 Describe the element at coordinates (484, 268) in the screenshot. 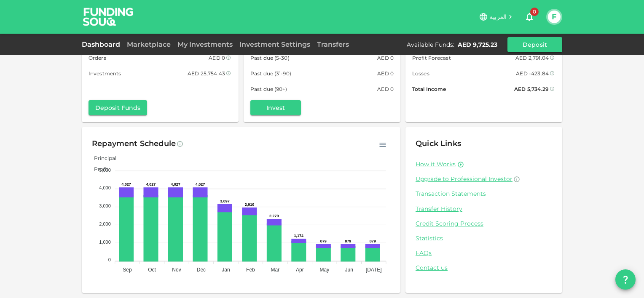

I see `a: Contact us` at that location.